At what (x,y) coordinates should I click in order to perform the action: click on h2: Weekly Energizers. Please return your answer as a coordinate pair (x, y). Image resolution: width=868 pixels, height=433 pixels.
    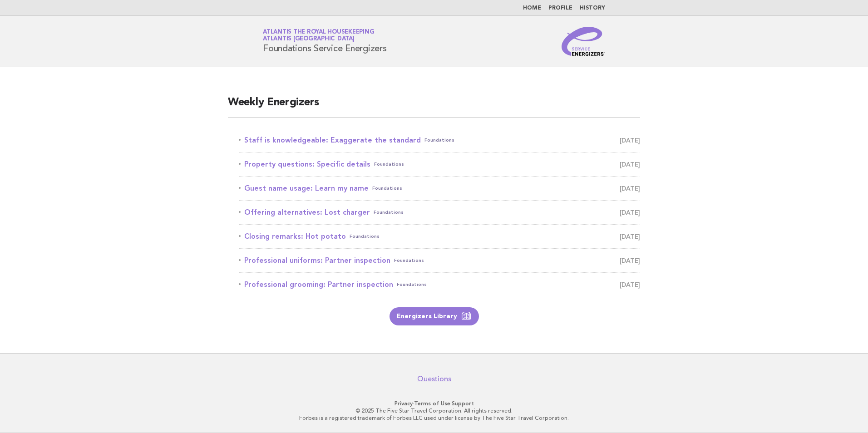
    Looking at the image, I should click on (434, 106).